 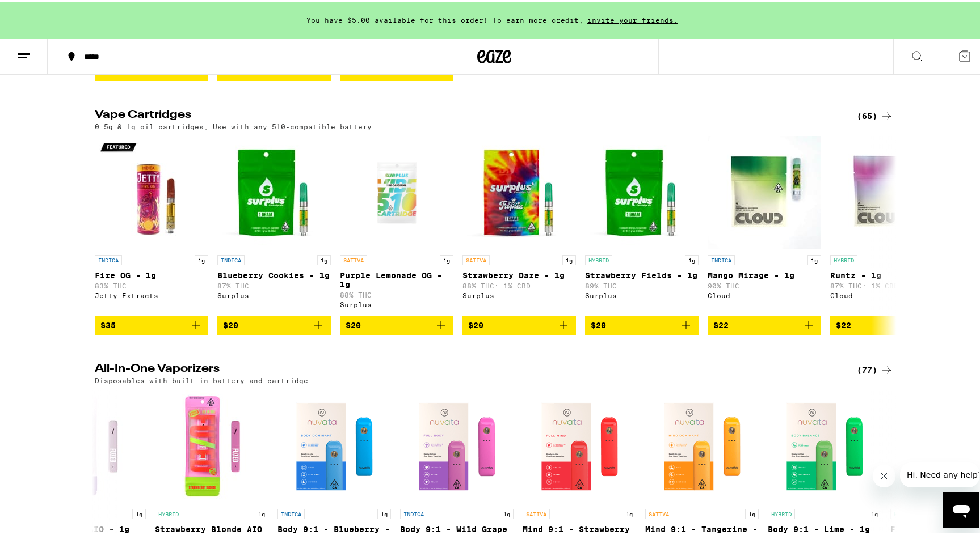 I want to click on img: Nuvata (CA) - Body 9:1 - Wild Grape - 1g, so click(x=457, y=445).